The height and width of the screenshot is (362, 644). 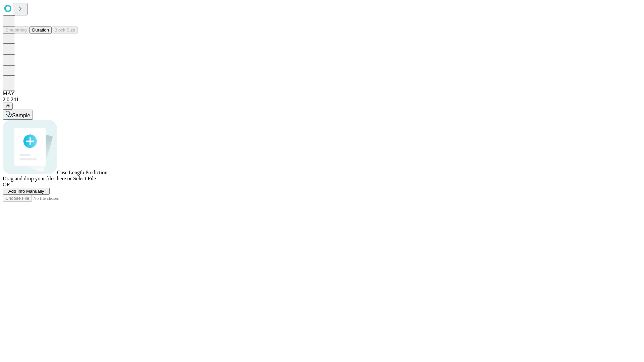 What do you see at coordinates (16, 30) in the screenshot?
I see `button: Smoothing` at bounding box center [16, 30].